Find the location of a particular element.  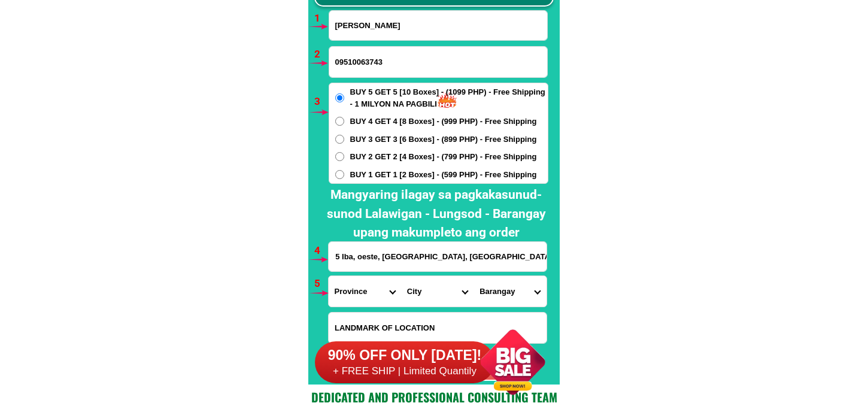

select: Select province is located at coordinates (365, 291).